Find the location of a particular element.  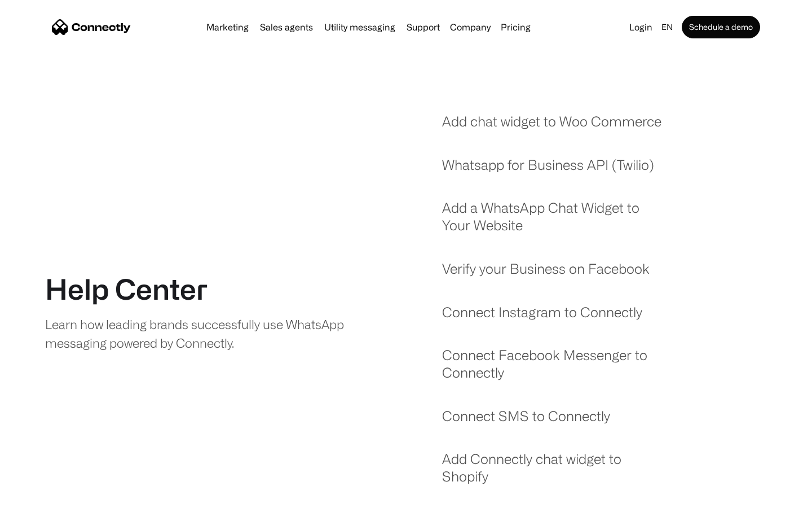

h1: Help Center is located at coordinates (127, 289).